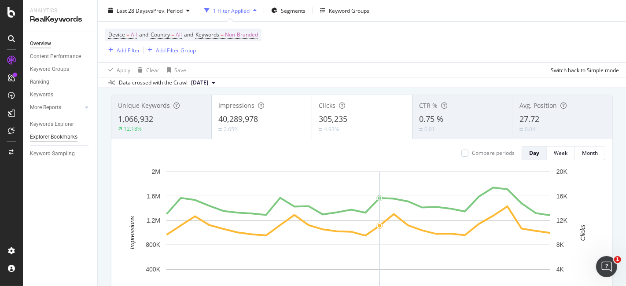  What do you see at coordinates (153, 83) in the screenshot?
I see `div: Data crossed with the Crawl` at bounding box center [153, 83].